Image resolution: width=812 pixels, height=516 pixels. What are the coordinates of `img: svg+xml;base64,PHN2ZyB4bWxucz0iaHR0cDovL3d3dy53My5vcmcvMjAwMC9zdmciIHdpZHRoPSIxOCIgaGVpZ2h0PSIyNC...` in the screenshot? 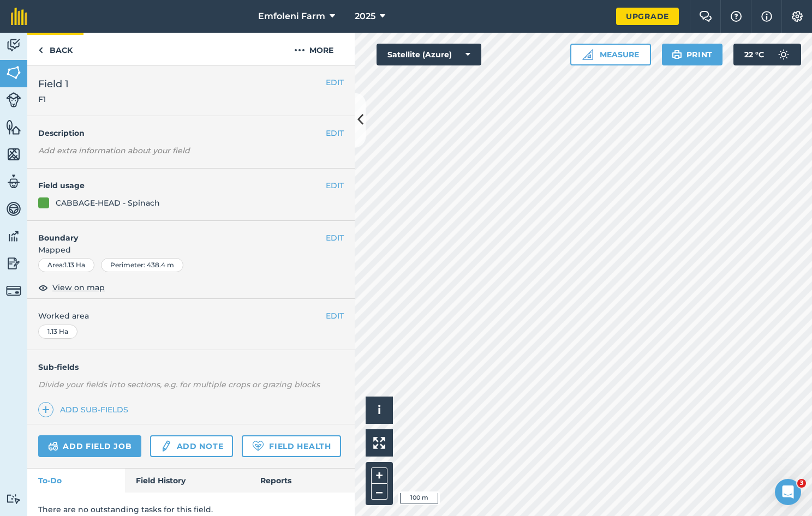 It's located at (43, 288).